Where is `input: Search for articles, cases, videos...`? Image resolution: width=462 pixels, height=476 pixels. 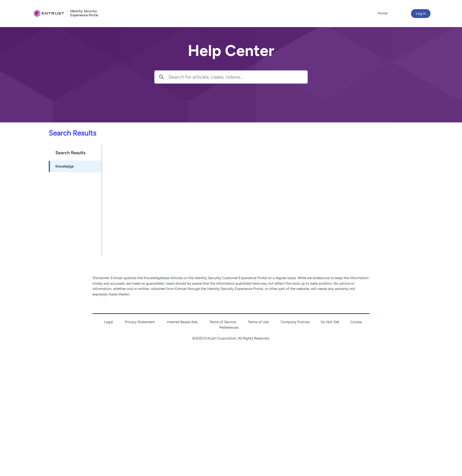
input: Search for articles, cases, videos... is located at coordinates (238, 77).